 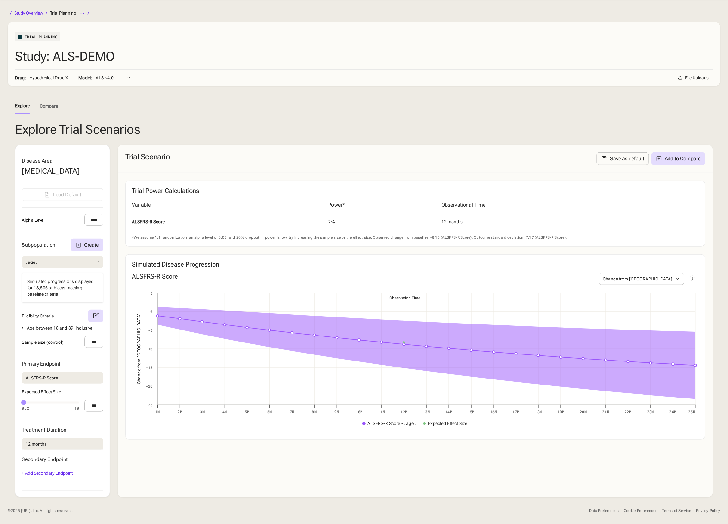 What do you see at coordinates (627, 159) in the screenshot?
I see `div: Save as default` at bounding box center [627, 159].